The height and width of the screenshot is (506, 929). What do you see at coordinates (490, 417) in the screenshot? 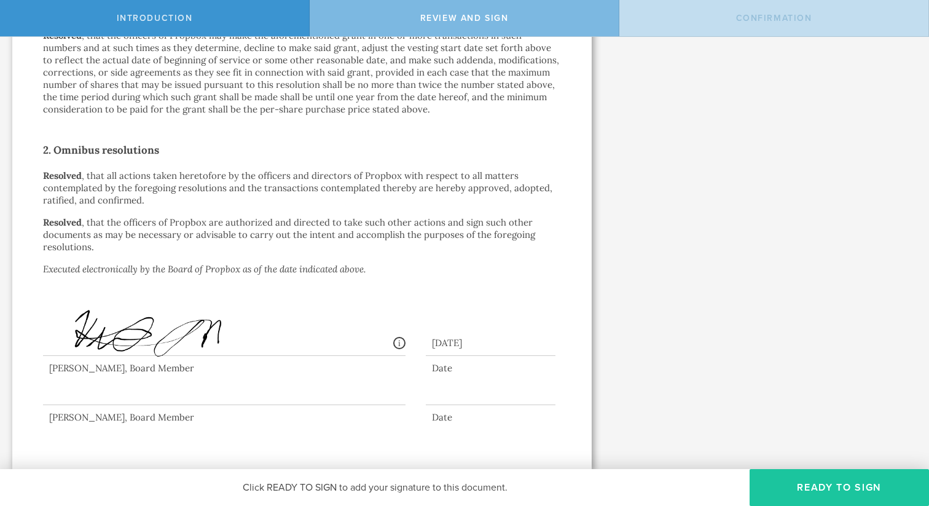
I see `div: Date` at bounding box center [490, 417].